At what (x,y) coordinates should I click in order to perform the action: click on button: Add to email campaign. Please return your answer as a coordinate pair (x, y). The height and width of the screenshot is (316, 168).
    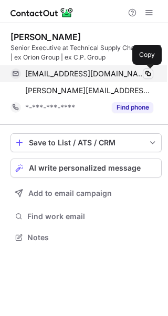
    Looking at the image, I should click on (86, 193).